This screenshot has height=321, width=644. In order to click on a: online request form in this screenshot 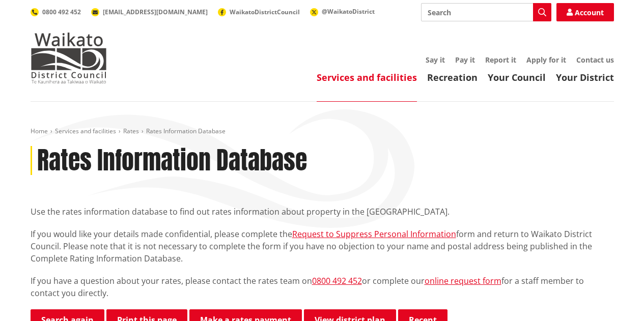, I will do `click(463, 281)`.